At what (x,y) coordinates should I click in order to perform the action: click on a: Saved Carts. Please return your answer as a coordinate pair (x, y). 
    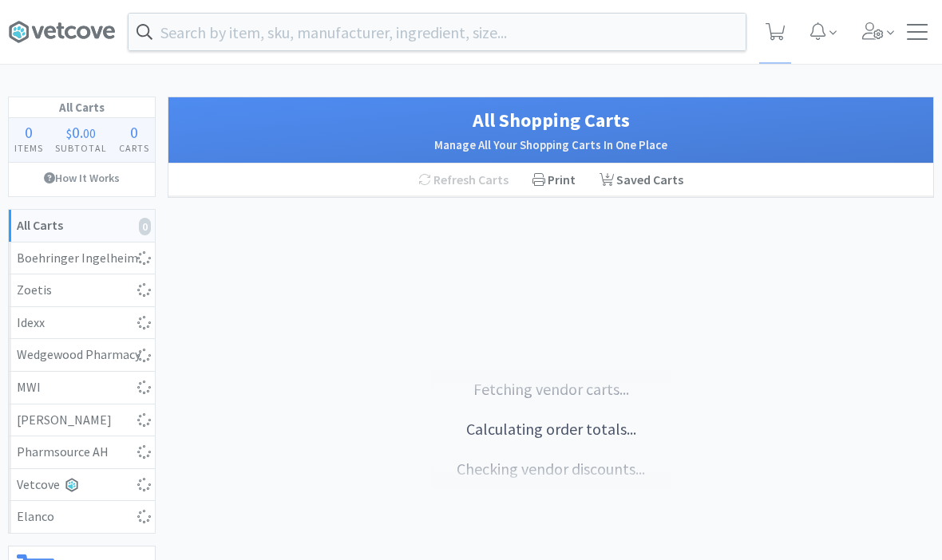
    Looking at the image, I should click on (641, 180).